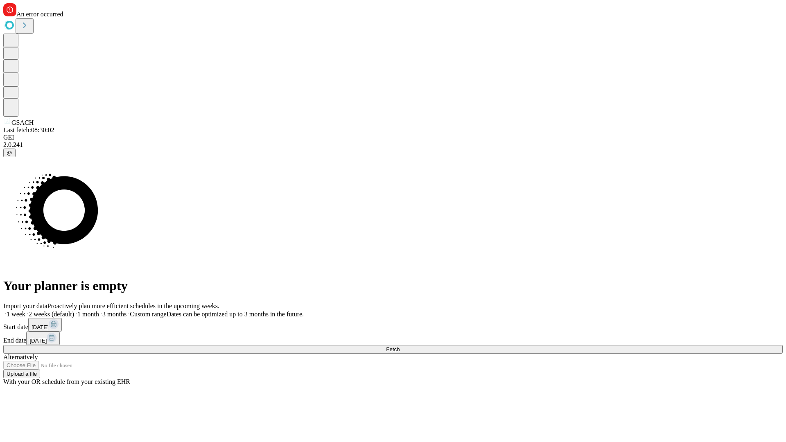 Image resolution: width=786 pixels, height=442 pixels. I want to click on h1: Your planner is empty, so click(393, 286).